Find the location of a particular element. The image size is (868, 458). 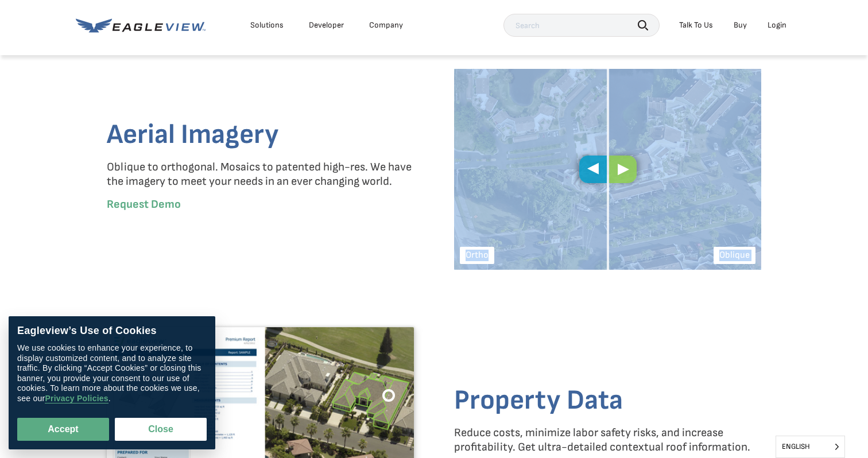

a: Buy is located at coordinates (740, 25).